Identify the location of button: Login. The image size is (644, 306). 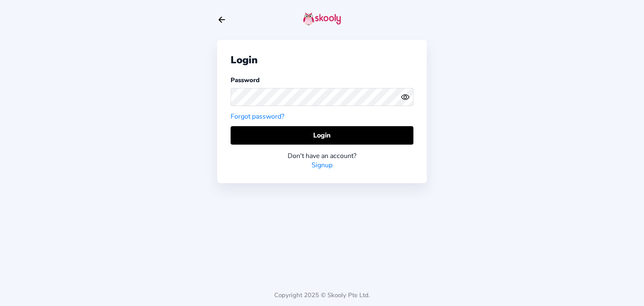
(322, 136).